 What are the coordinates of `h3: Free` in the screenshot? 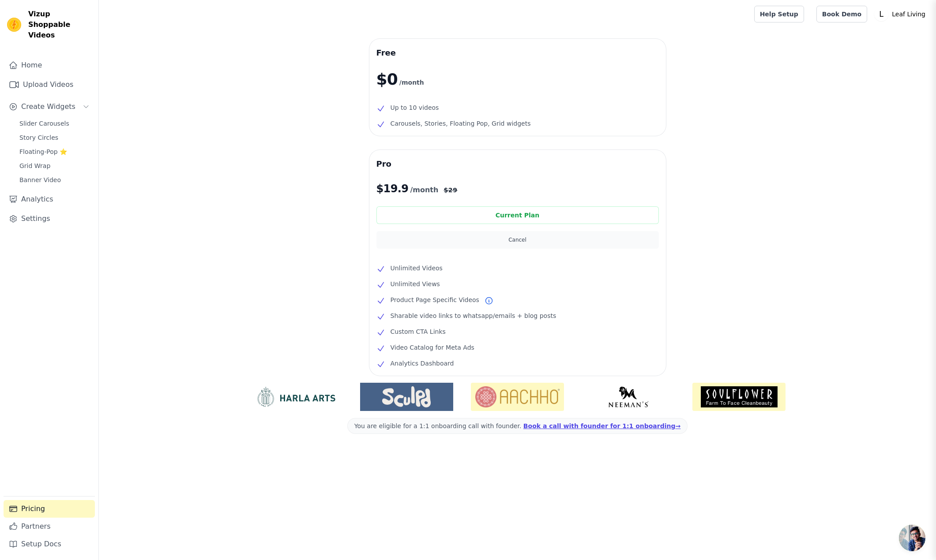 It's located at (518, 53).